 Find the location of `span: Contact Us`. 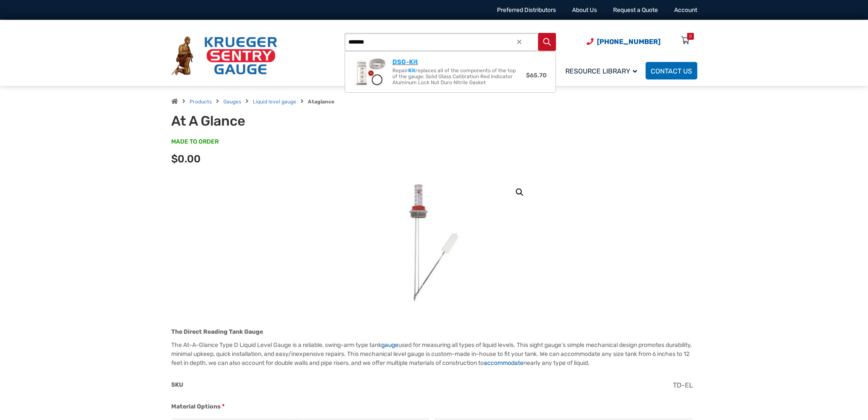

span: Contact Us is located at coordinates (672, 71).